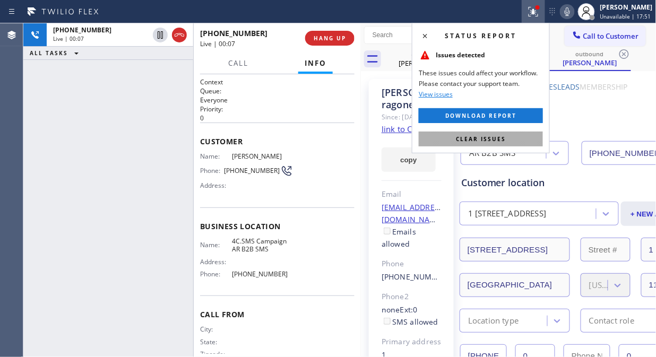 The width and height of the screenshot is (656, 357). I want to click on h1: Context, so click(277, 82).